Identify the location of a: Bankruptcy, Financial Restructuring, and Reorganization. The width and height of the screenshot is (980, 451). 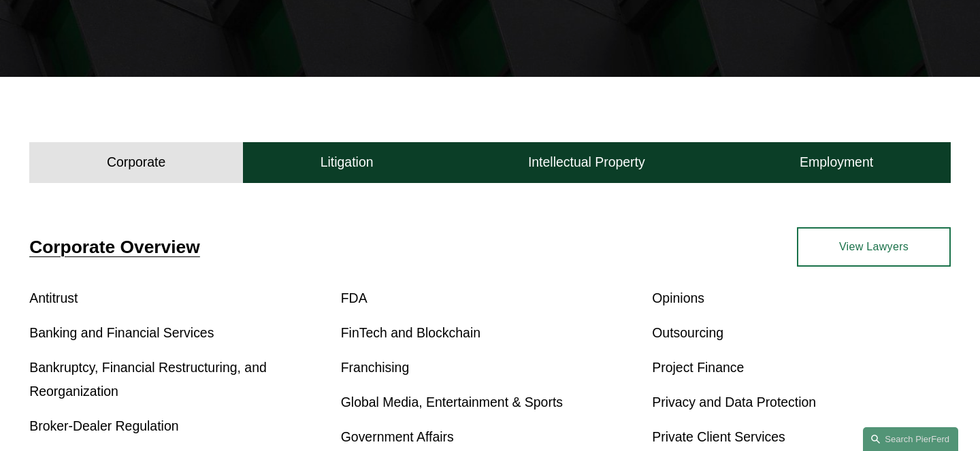
(148, 378).